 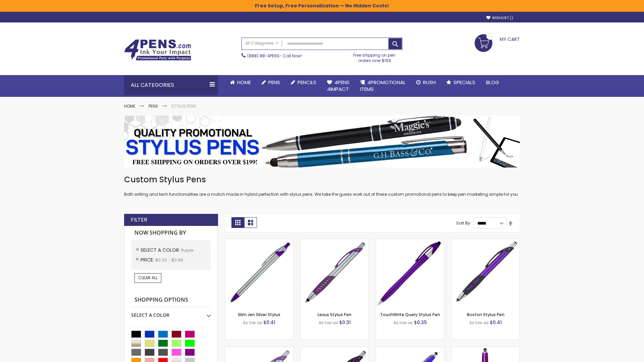 What do you see at coordinates (274, 82) in the screenshot?
I see `span: Pens` at bounding box center [274, 82].